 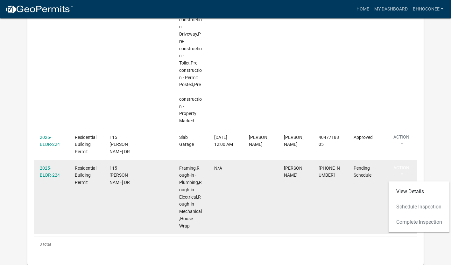 I want to click on span: 09/16/2025, 12:00 AM, so click(x=223, y=141).